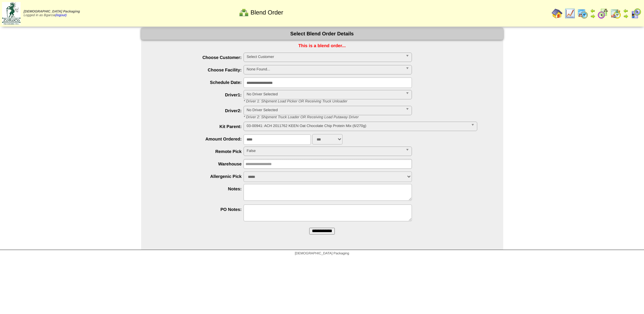 This screenshot has height=314, width=644. I want to click on label: Allergenic Pick, so click(199, 176).